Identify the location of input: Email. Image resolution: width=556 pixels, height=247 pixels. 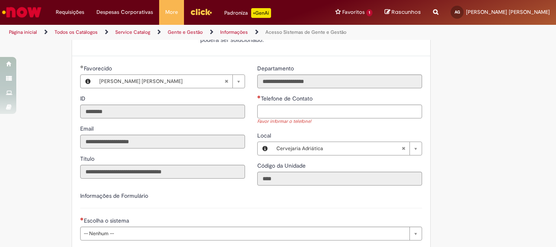
(163, 142).